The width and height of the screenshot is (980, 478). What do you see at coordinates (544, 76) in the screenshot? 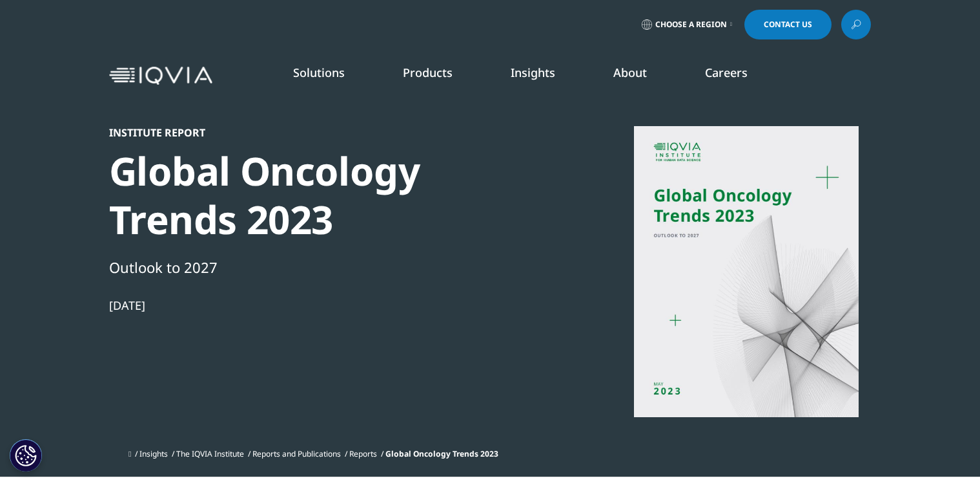
I see `nav: Primary` at bounding box center [544, 76].